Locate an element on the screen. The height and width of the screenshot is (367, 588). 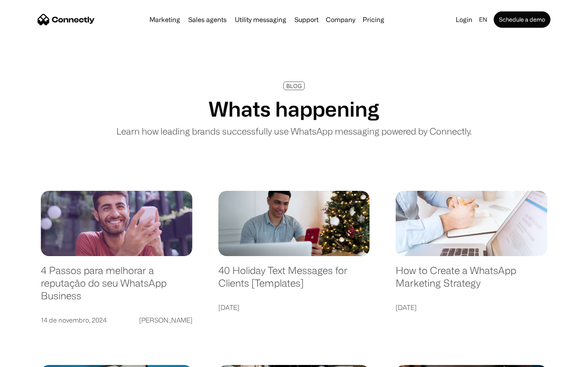
a: How to Create a WhatsApp Marketing Strategy is located at coordinates (471, 281).